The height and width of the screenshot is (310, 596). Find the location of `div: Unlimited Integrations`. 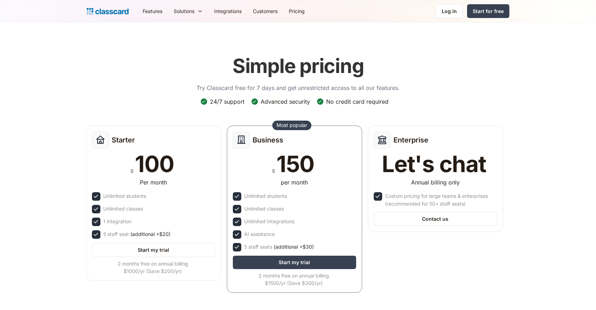

div: Unlimited Integrations is located at coordinates (269, 221).